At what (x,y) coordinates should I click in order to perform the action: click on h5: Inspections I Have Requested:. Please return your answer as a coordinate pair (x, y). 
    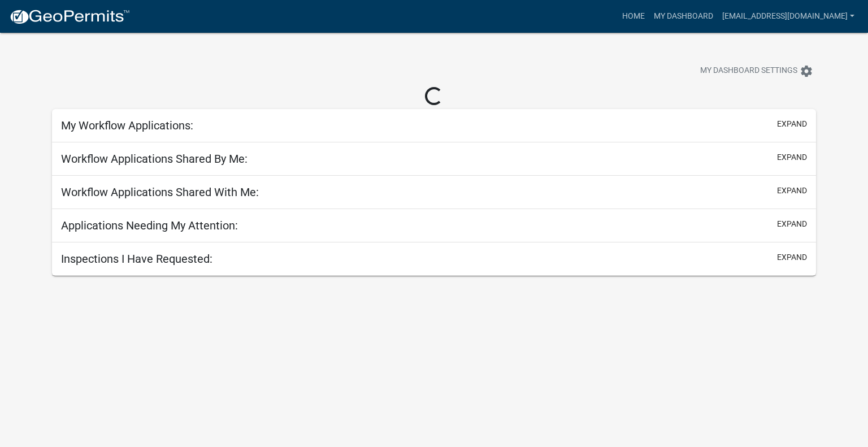
    Looking at the image, I should click on (136, 259).